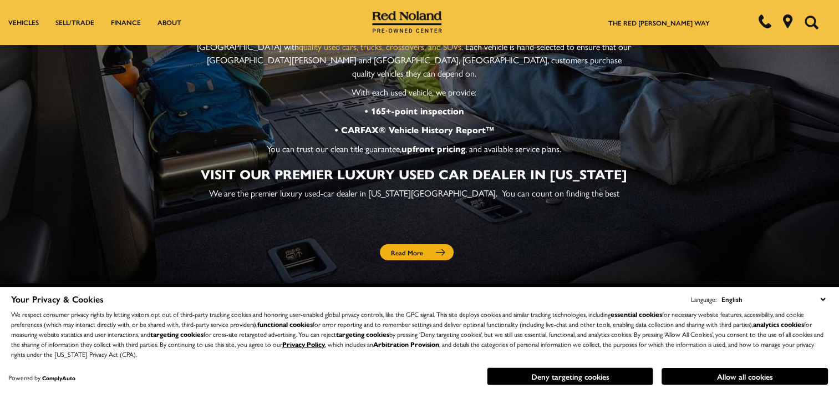  What do you see at coordinates (773, 299) in the screenshot?
I see `select: Language Select` at bounding box center [773, 299].